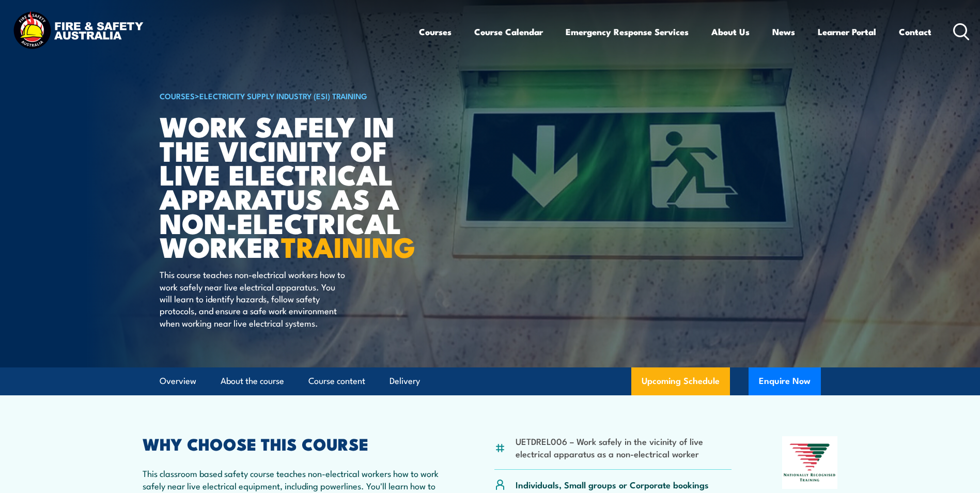 This screenshot has width=980, height=493. I want to click on a: Electricity Supply Industry (ESI) Training, so click(283, 96).